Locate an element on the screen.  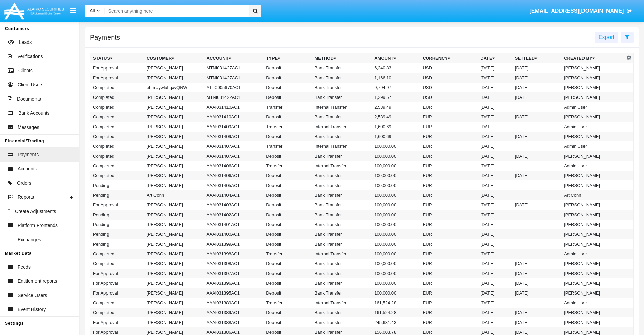
th: Settled is located at coordinates (536, 59).